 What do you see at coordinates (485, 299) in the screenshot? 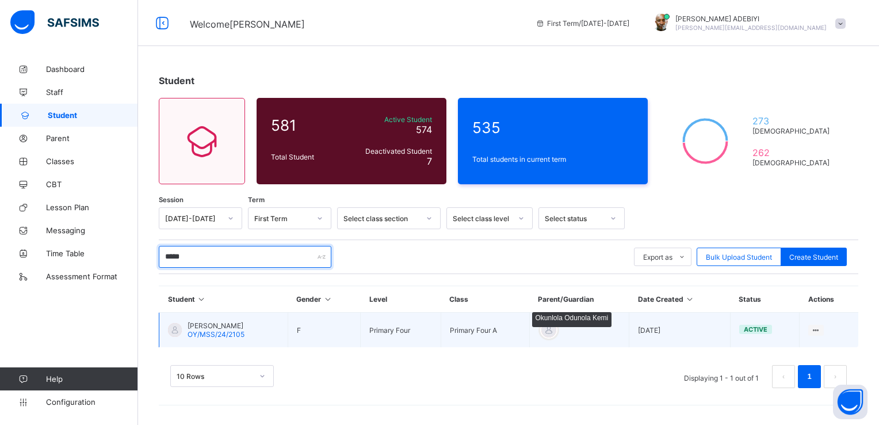
I see `th: Class` at bounding box center [485, 299].